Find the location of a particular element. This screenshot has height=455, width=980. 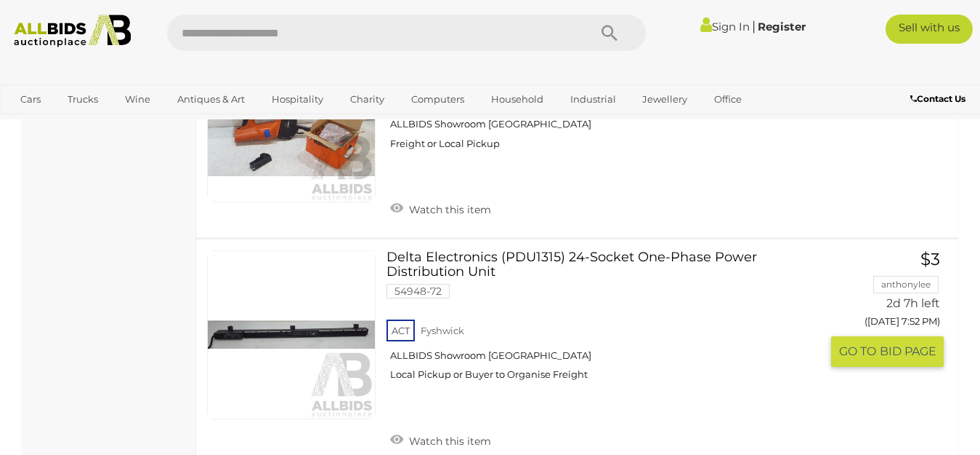

a: Industrial is located at coordinates (593, 99).